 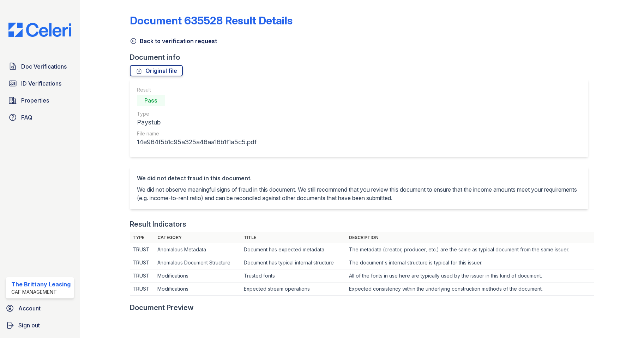 I want to click on th: Category, so click(x=198, y=238).